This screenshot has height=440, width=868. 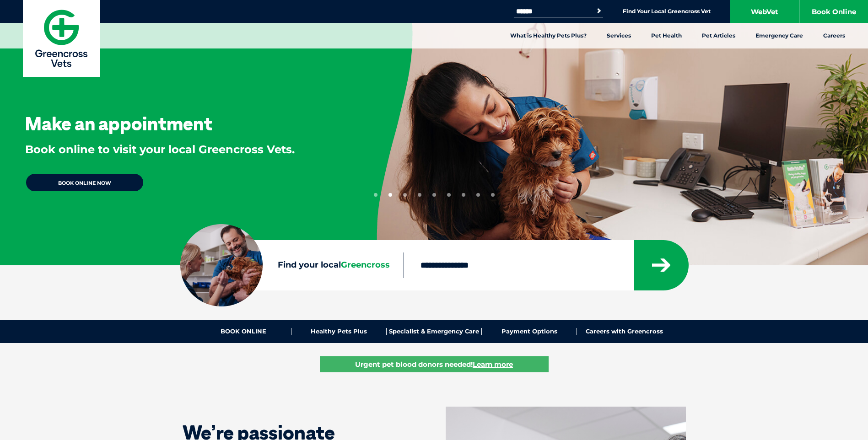 I want to click on a: Services, so click(x=618, y=36).